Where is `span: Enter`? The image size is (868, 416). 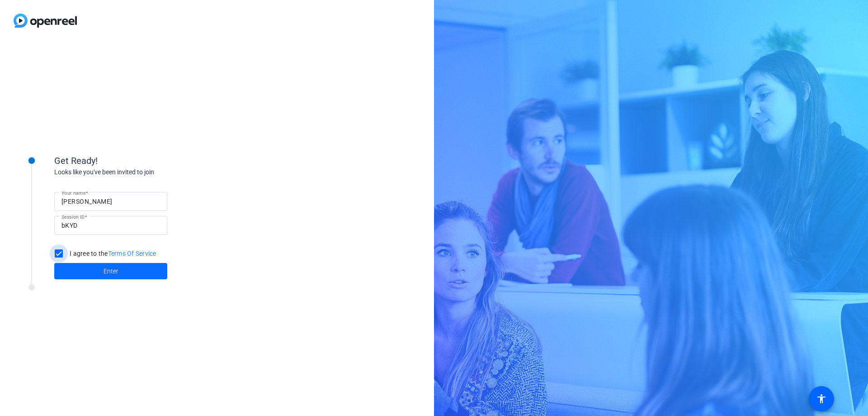
span: Enter is located at coordinates (111, 271).